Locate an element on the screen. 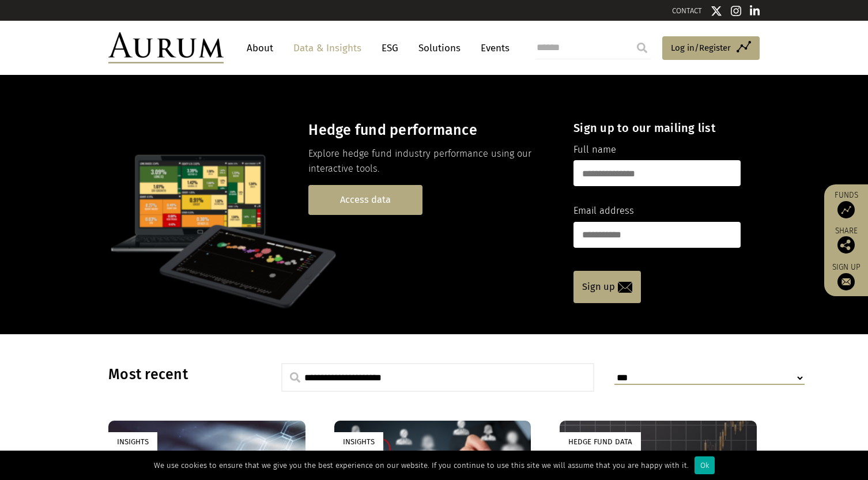 The width and height of the screenshot is (868, 480). h3: Most recent is located at coordinates (180, 375).